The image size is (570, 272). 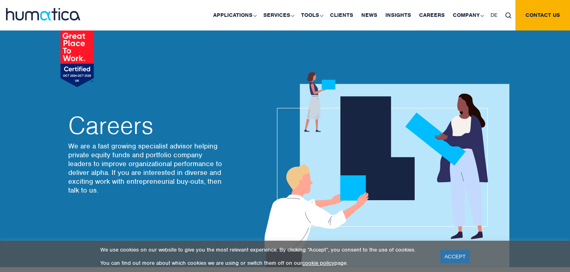 I want to click on h2: Careers, so click(x=147, y=126).